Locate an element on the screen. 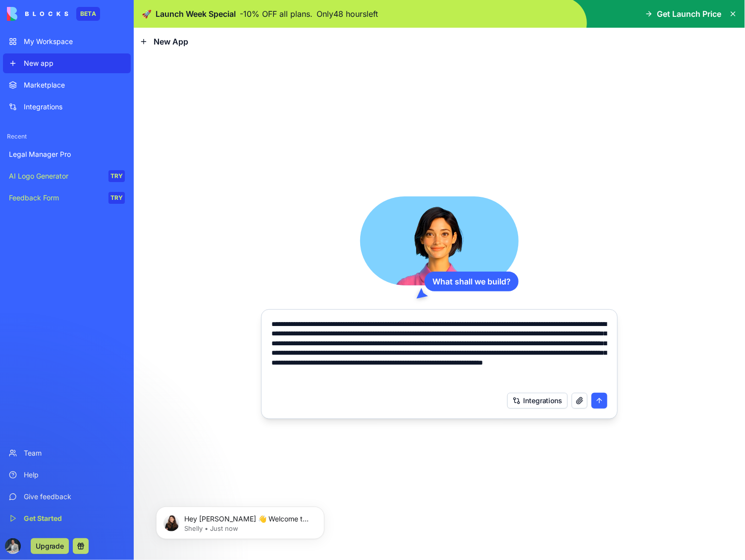 The height and width of the screenshot is (560, 745). div: My Workspace is located at coordinates (74, 41).